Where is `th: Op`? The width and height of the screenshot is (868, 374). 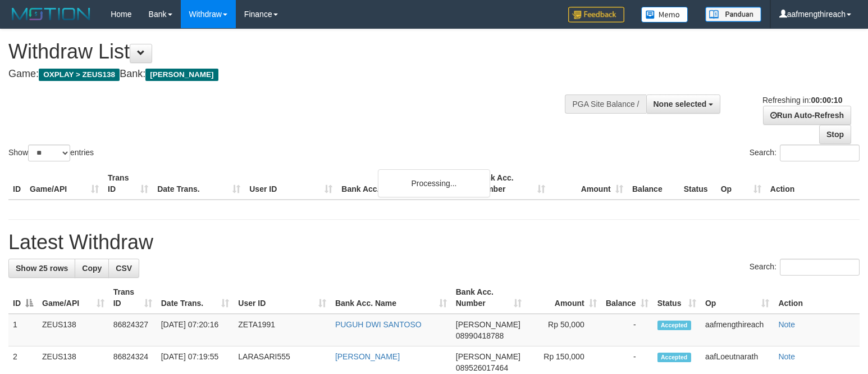
th: Op is located at coordinates (741, 183).